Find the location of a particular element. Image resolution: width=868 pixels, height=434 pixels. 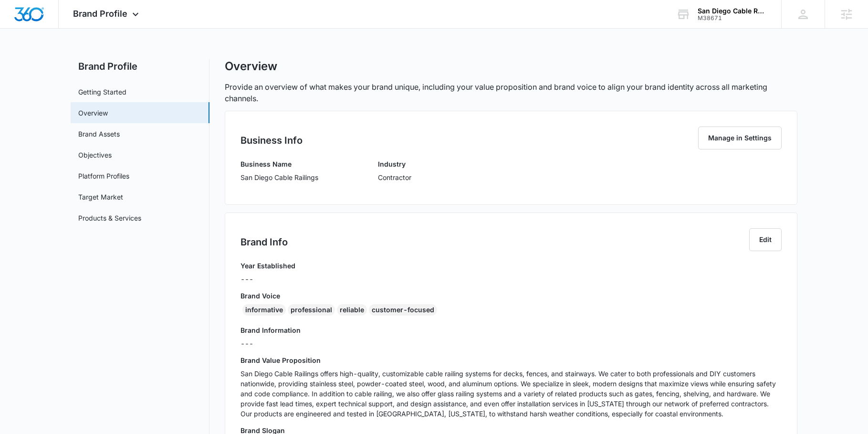

h3: Brand Value Proposition is located at coordinates (511, 360).